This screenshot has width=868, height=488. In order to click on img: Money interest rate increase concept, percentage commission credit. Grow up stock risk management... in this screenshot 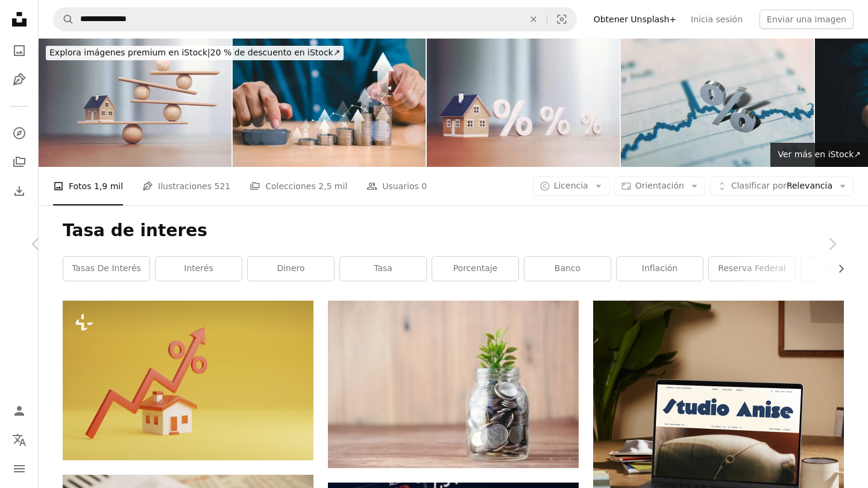, I will do `click(329, 102)`.